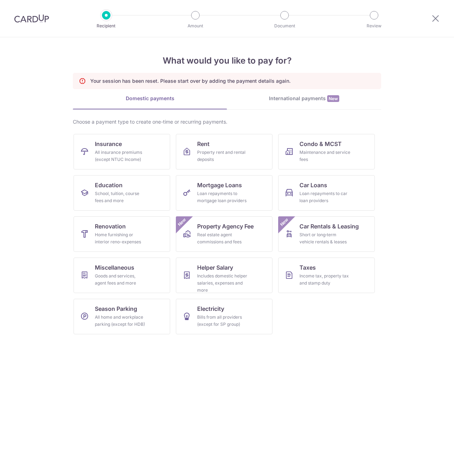 Image resolution: width=454 pixels, height=454 pixels. What do you see at coordinates (224, 275) in the screenshot?
I see `a: Helper SalaryIncludes domestic helper salaries, expenses and more` at bounding box center [224, 275].